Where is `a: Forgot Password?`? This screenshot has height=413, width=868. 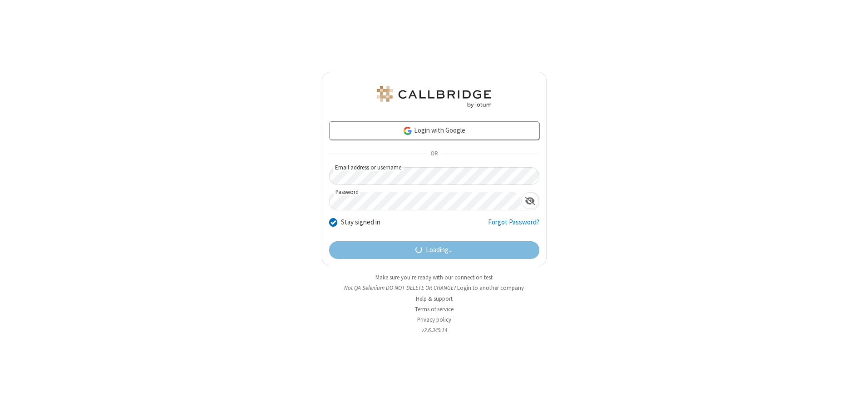
a: Forgot Password? is located at coordinates (514, 226).